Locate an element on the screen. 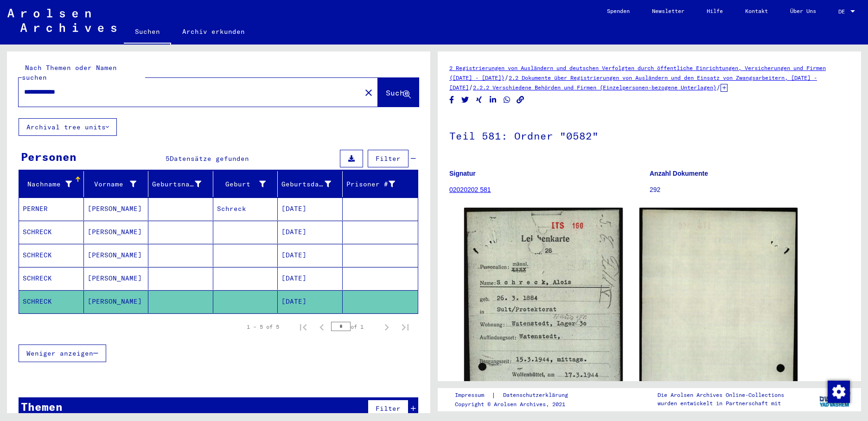 This screenshot has width=868, height=421. span: Suche is located at coordinates (397, 93).